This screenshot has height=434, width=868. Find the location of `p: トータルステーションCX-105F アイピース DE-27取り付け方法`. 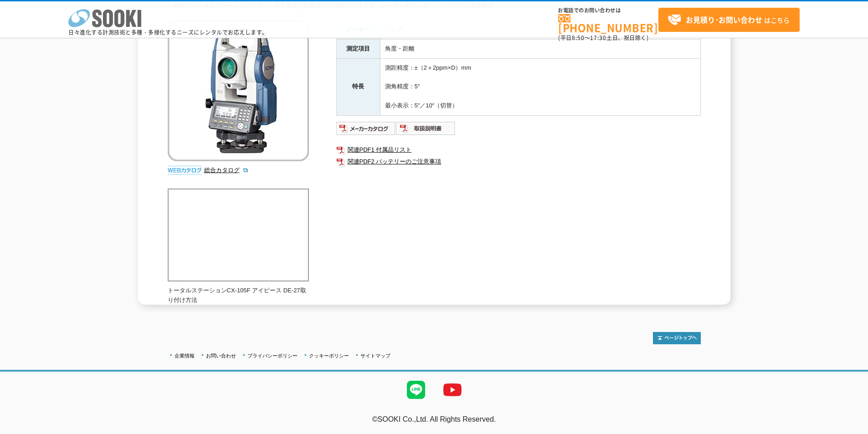

p: トータルステーションCX-105F アイピース DE-27取り付け方法 is located at coordinates (238, 296).